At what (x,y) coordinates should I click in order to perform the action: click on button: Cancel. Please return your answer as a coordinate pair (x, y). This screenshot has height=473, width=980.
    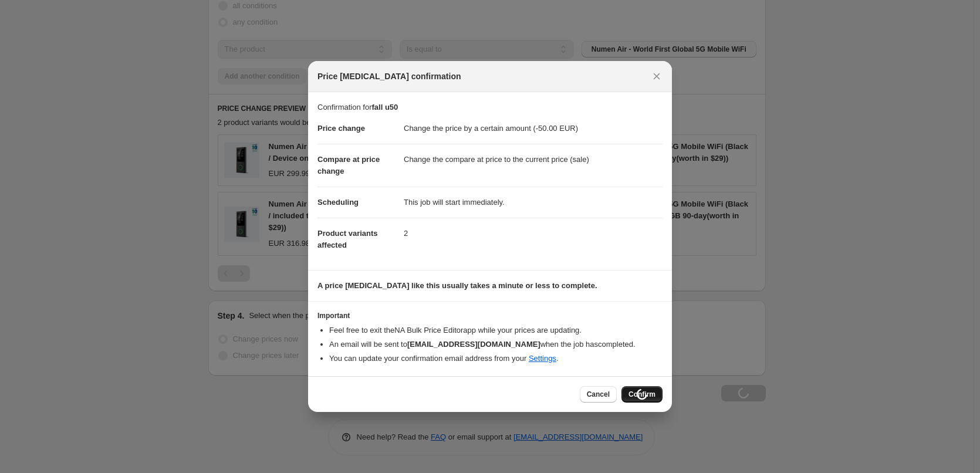
    Looking at the image, I should click on (598, 394).